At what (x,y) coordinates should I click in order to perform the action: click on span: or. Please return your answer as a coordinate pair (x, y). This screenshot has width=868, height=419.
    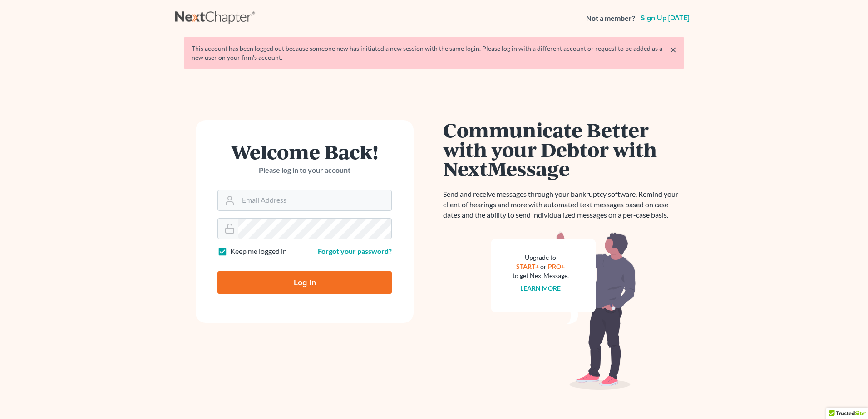
    Looking at the image, I should click on (543, 266).